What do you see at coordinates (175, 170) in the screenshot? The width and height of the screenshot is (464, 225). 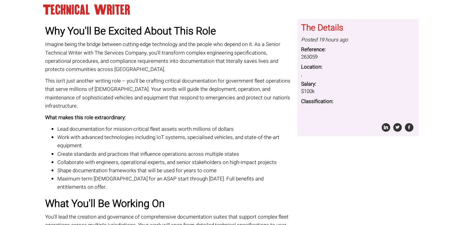 I see `li: Shape documentation frameworks that will be used for years to come` at bounding box center [175, 170].